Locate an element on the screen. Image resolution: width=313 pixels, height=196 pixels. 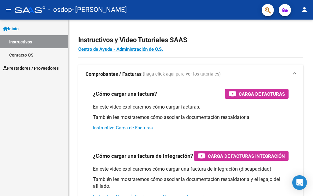
a: Centro de Ayuda - Administración de O.S. is located at coordinates (120, 49).